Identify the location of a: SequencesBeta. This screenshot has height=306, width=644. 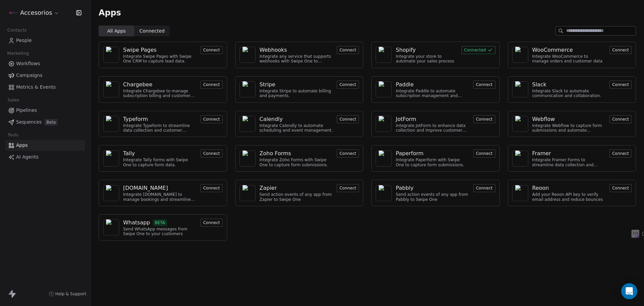
(45, 122).